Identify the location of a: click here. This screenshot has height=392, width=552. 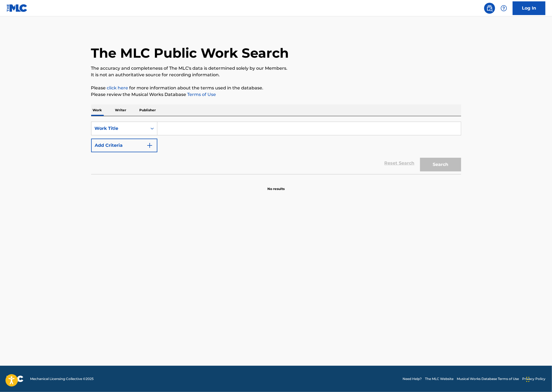
(118, 88).